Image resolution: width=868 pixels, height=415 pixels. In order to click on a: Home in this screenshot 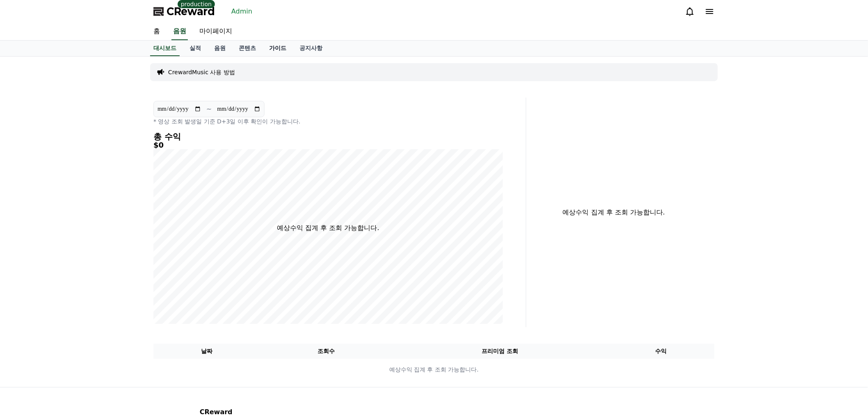, I will do `click(28, 270)`.